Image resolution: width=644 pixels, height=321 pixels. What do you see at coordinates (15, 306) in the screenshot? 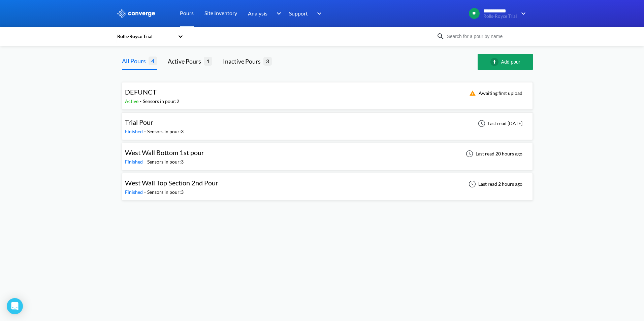
I see `div: Open Intercom Messenger` at bounding box center [15, 306].